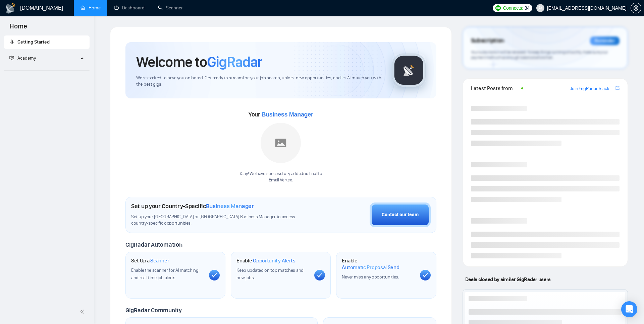  What do you see at coordinates (281, 180) in the screenshot?
I see `p: Email Vertex .` at bounding box center [281, 180].